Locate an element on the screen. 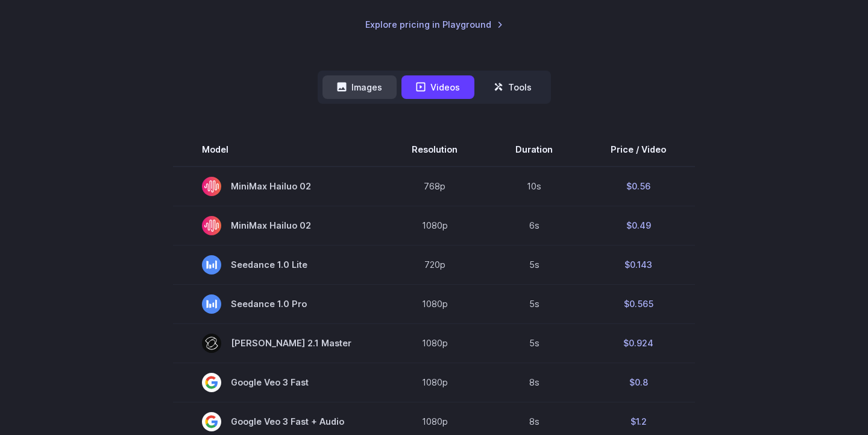 This screenshot has width=868, height=435. span: Google Veo 3 Fast + Audio is located at coordinates (278, 421).